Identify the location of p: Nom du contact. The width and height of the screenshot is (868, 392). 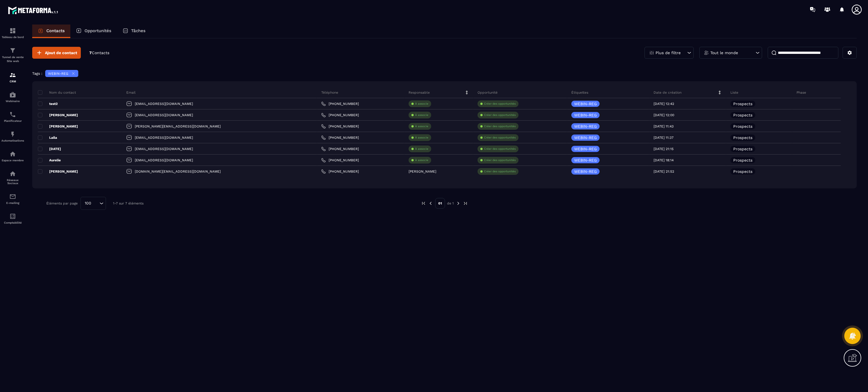
(57, 92).